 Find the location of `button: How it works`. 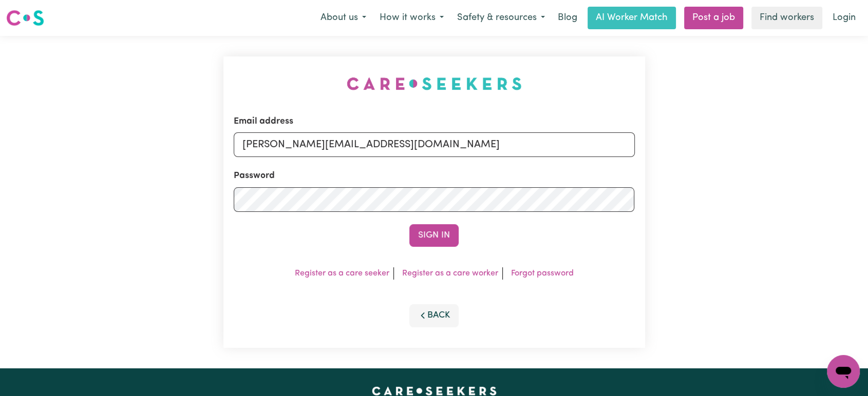

button: How it works is located at coordinates (411, 18).